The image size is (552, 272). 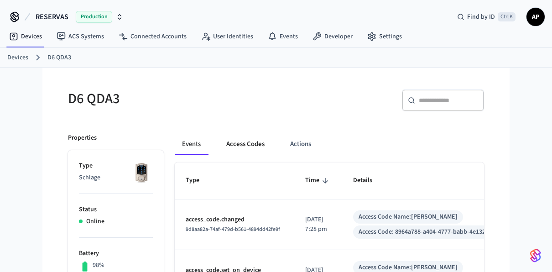 I want to click on a: Settings, so click(x=385, y=37).